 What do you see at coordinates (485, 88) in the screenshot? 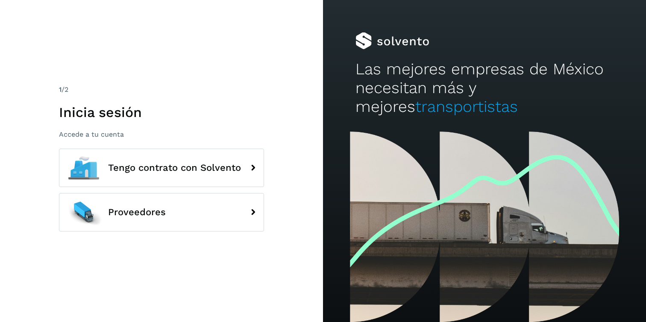
I see `h2: Las mejores empresas de México necesitan más y mejores` at bounding box center [485, 88].